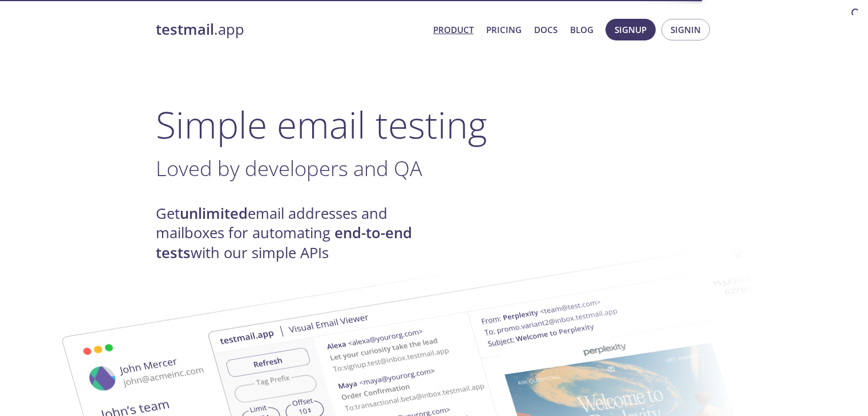 The width and height of the screenshot is (868, 416). What do you see at coordinates (545, 29) in the screenshot?
I see `a: Docs` at bounding box center [545, 29].